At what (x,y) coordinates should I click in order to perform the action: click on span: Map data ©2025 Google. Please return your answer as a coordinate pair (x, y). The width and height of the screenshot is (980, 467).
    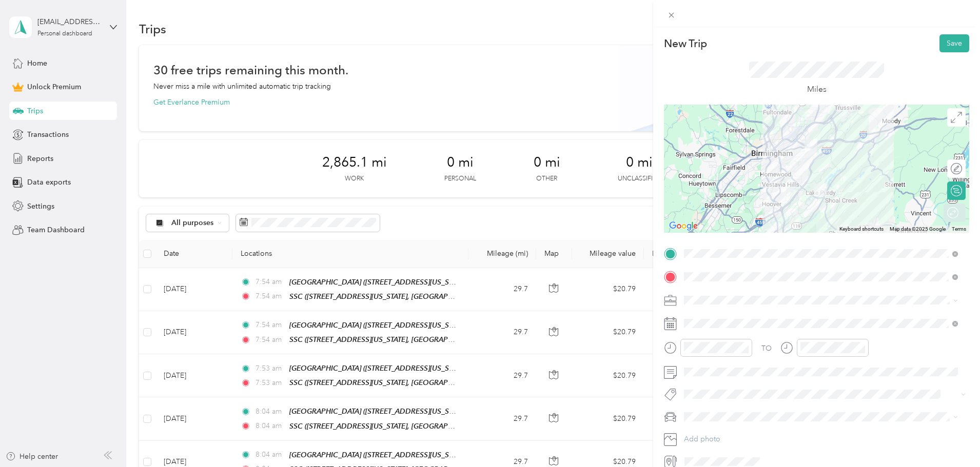
    Looking at the image, I should click on (917, 229).